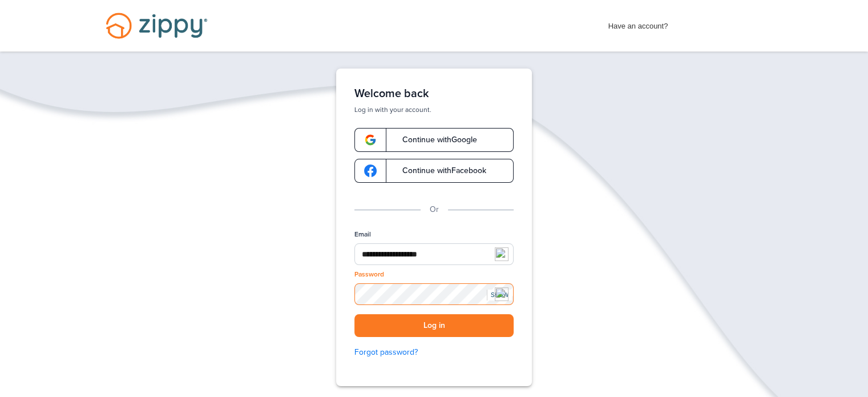  Describe the element at coordinates (434, 209) in the screenshot. I see `p: Or` at that location.